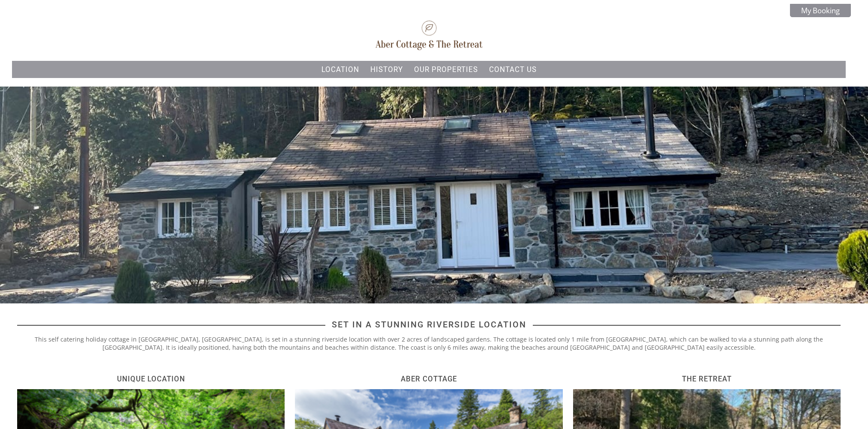 This screenshot has width=868, height=429. Describe the element at coordinates (151, 379) in the screenshot. I see `h2: Unique Location` at that location.